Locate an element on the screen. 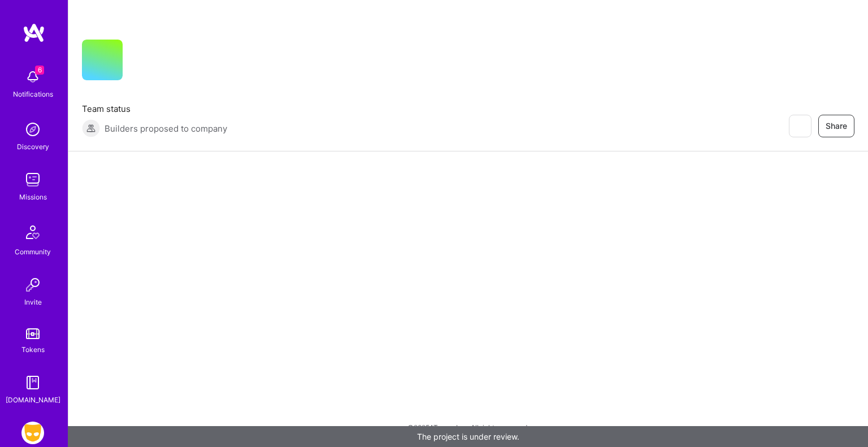 This screenshot has width=868, height=447. button: Share is located at coordinates (836, 126).